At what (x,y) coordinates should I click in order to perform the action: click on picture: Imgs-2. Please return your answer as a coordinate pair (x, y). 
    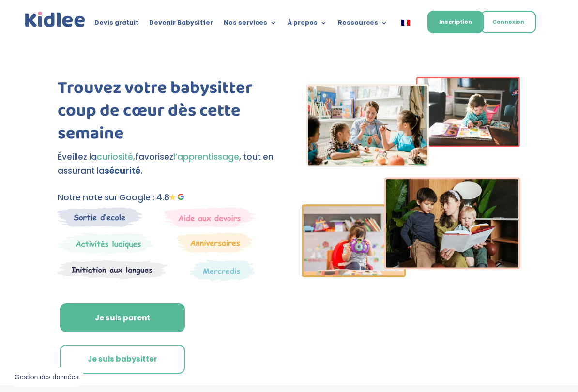
    Looking at the image, I should click on (411, 274).